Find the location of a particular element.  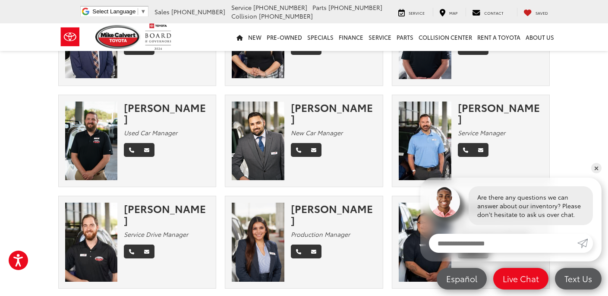

span: Español is located at coordinates (462, 278).